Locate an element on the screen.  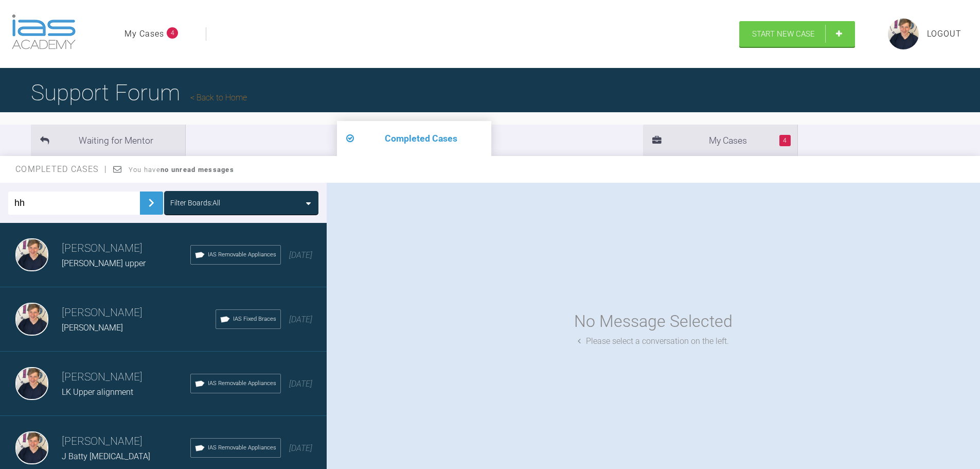
img: logo-light.3e3ef733.png is located at coordinates (44, 32).